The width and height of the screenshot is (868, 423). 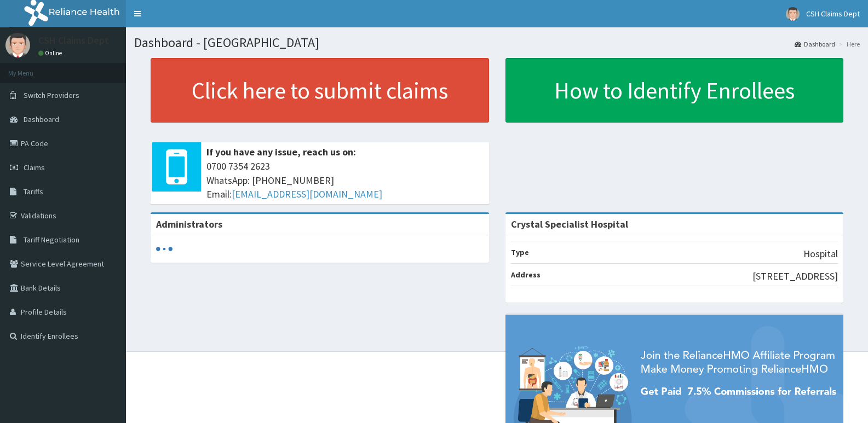 I want to click on span: Claims, so click(x=34, y=167).